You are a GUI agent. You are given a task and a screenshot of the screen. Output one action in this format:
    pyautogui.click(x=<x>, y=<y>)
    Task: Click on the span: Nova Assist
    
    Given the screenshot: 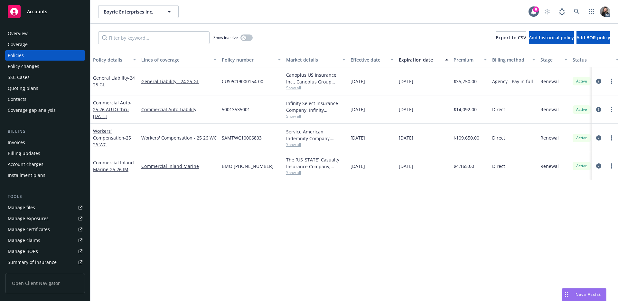 What is the action you would take?
    pyautogui.click(x=588, y=294)
    